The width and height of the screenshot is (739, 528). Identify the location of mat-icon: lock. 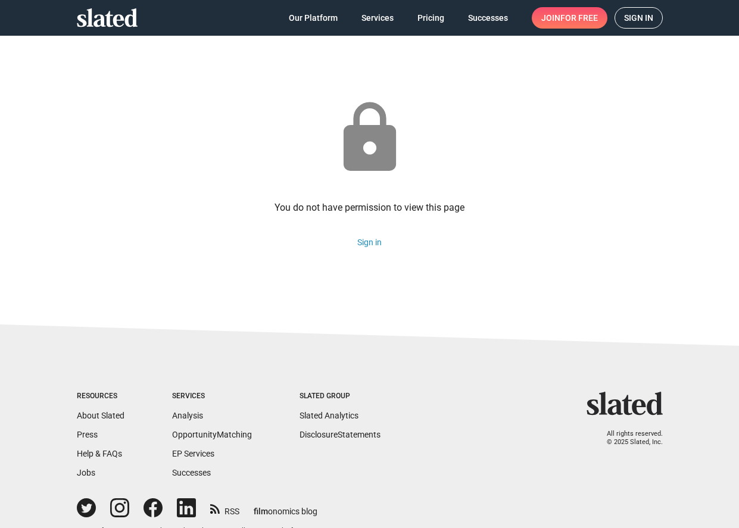
(370, 138).